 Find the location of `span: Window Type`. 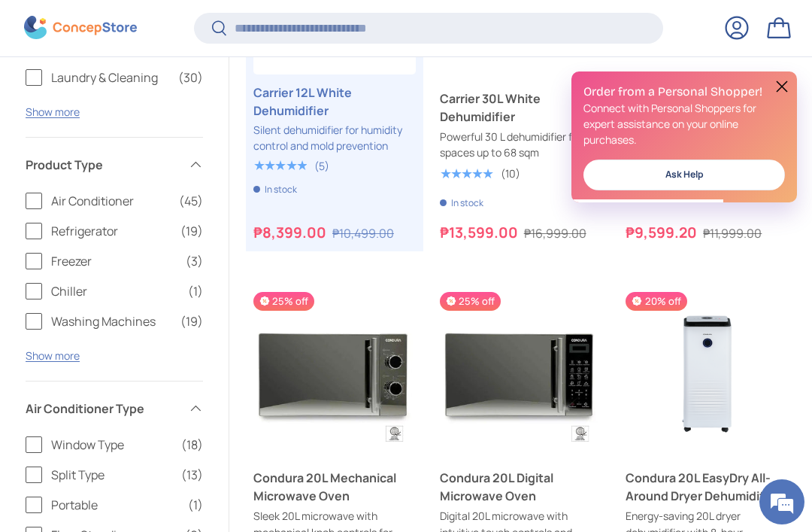

span: Window Type is located at coordinates (111, 445).